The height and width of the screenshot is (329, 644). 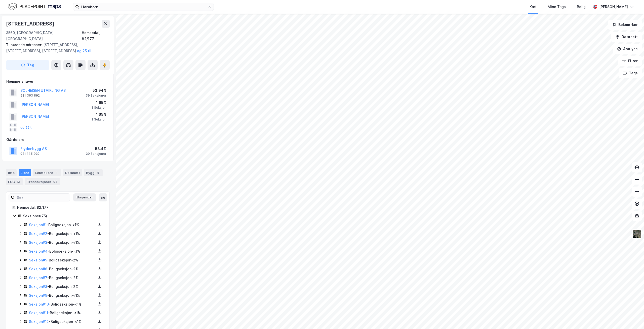 What do you see at coordinates (27, 65) in the screenshot?
I see `button: Tag` at bounding box center [27, 65].